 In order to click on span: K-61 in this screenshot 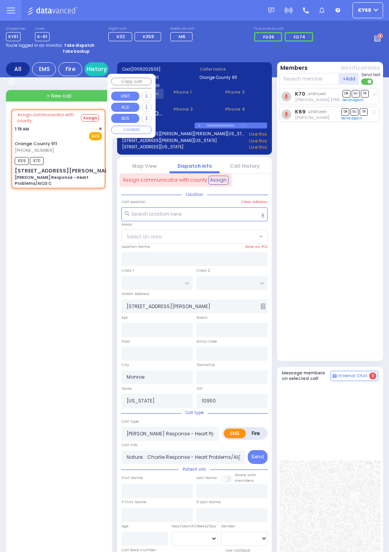, I will do `click(42, 36)`.